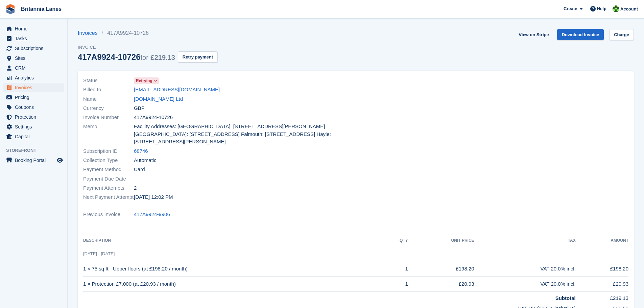  I want to click on span: Booking Portal, so click(35, 160).